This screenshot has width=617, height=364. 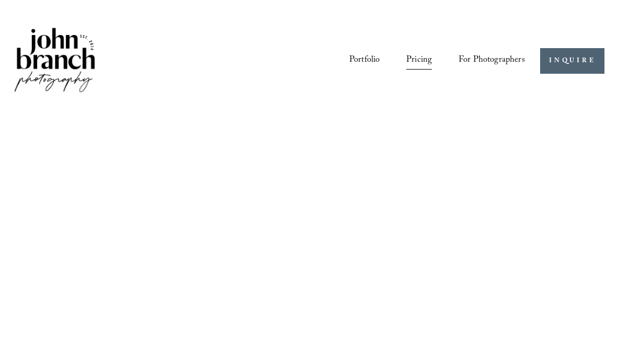 What do you see at coordinates (419, 61) in the screenshot?
I see `a: Pricing` at bounding box center [419, 61].